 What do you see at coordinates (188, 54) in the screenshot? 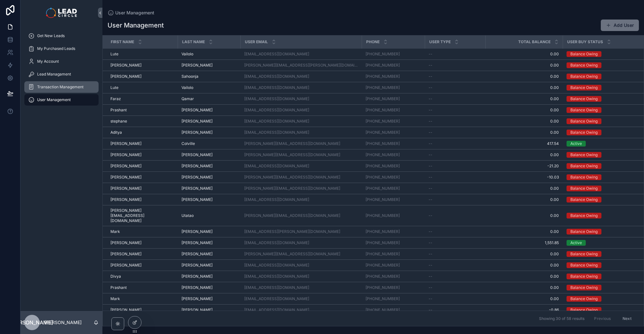
I see `span: Vailolo` at bounding box center [188, 54].